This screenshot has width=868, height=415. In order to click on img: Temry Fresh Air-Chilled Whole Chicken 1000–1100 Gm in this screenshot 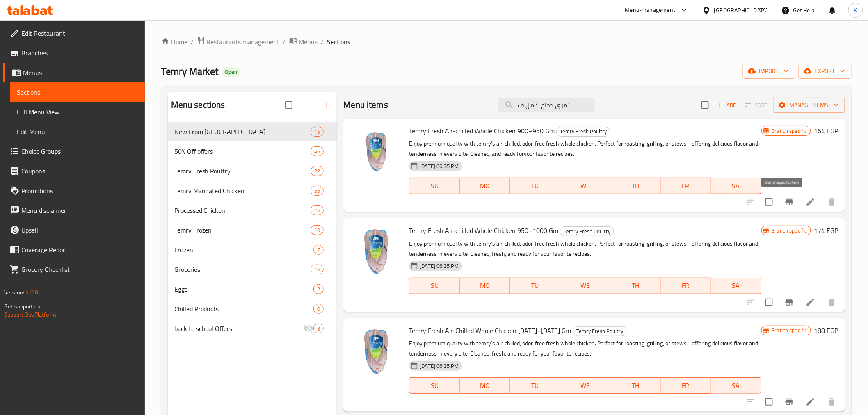, I will do `click(376, 351)`.